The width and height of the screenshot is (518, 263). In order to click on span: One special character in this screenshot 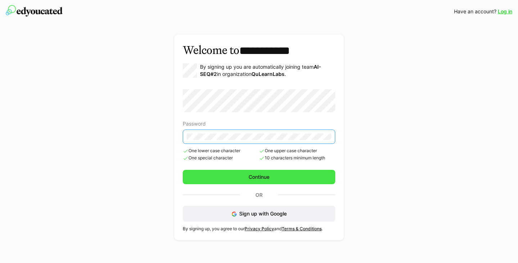, I will do `click(221, 158)`.